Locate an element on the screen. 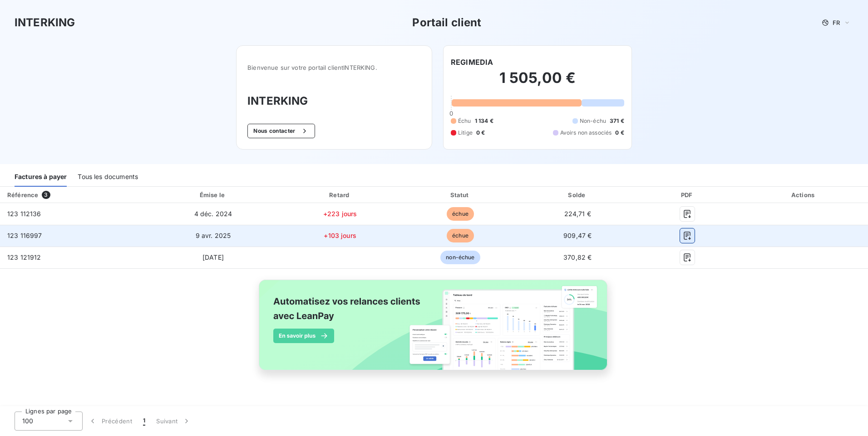 Image resolution: width=868 pixels, height=436 pixels. div: Statut is located at coordinates (460, 195).